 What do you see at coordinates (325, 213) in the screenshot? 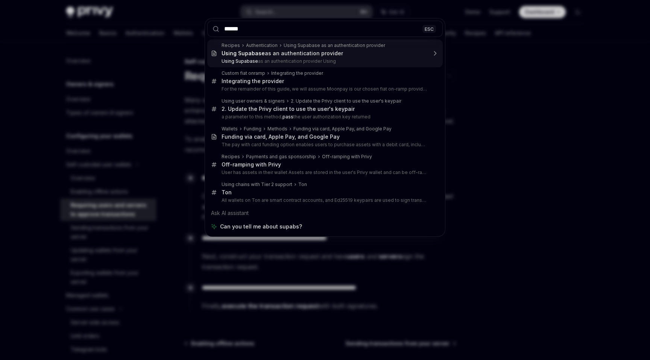
I see `div: Ask AI assistant` at bounding box center [325, 213].